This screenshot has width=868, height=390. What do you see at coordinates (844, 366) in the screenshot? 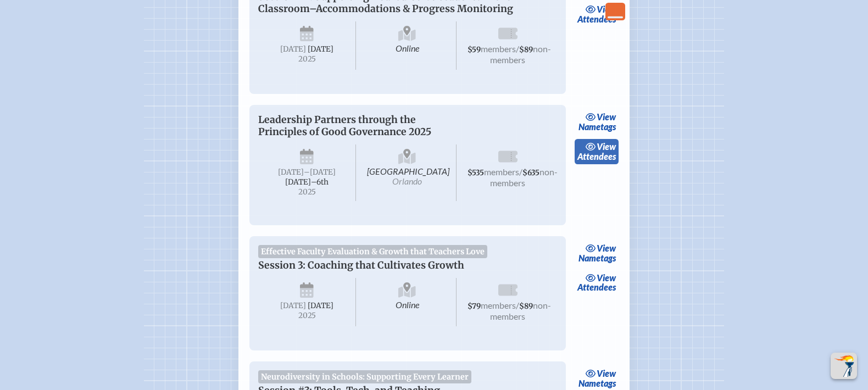
I see `button: Scroll Top` at bounding box center [844, 366].